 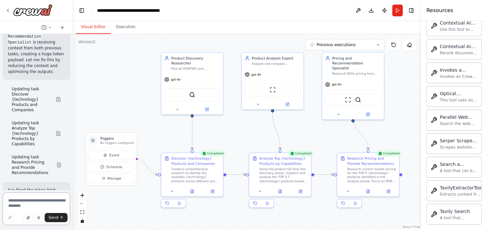 I want to click on div: Research REAL pricing from actual retailer websites for verified {technology} products. Provide d..., so click(x=356, y=74).